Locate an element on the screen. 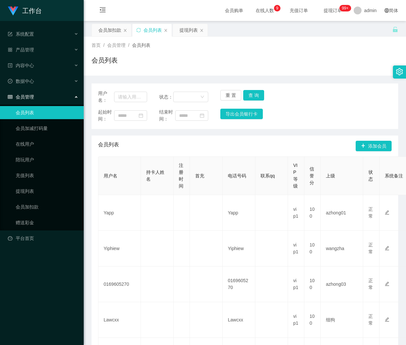  button: 导出会员银行卡 is located at coordinates (242, 114).